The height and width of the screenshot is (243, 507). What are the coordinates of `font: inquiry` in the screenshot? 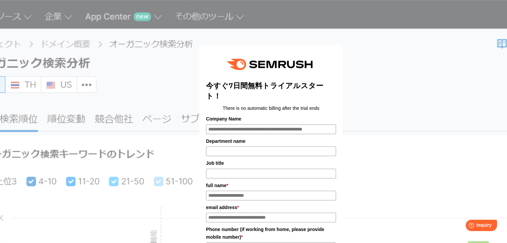 It's located at (36, 8).